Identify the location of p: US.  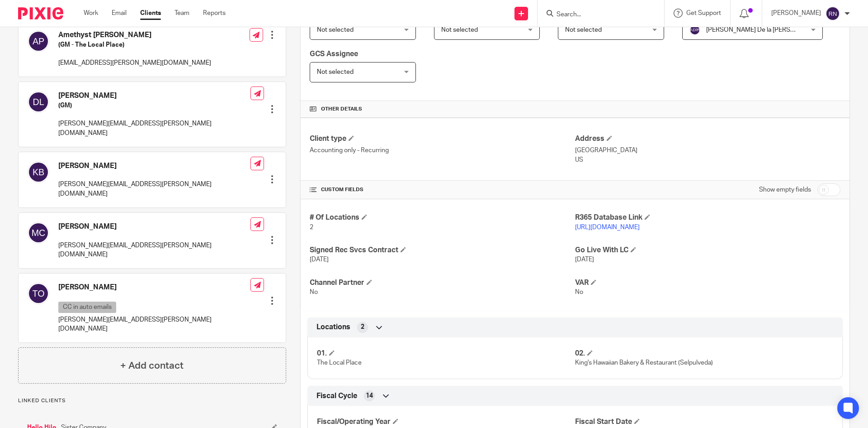
(708, 160).